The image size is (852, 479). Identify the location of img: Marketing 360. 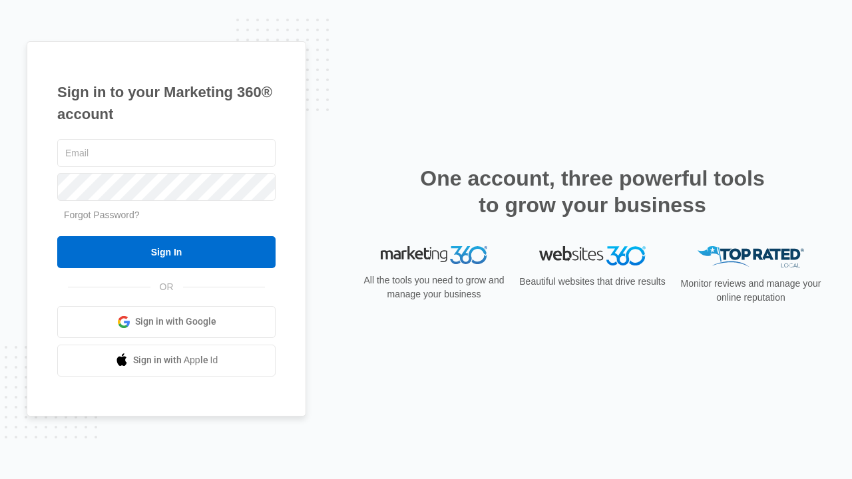
(434, 256).